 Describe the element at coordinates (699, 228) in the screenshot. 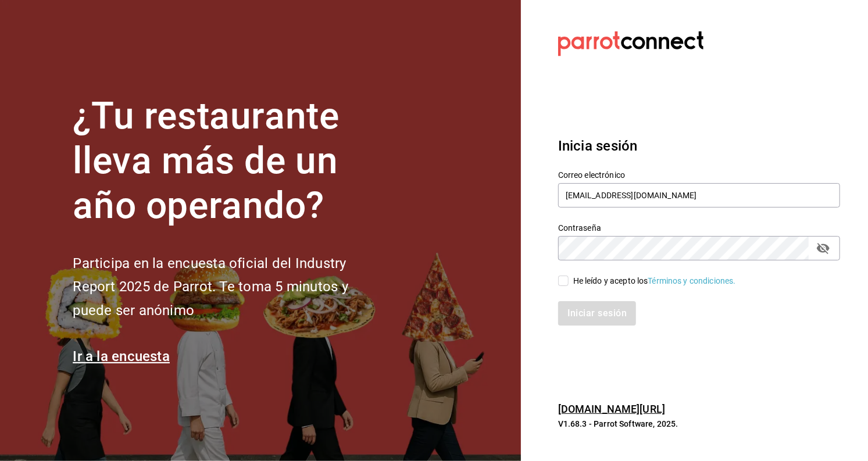

I see `label: Contraseña` at that location.